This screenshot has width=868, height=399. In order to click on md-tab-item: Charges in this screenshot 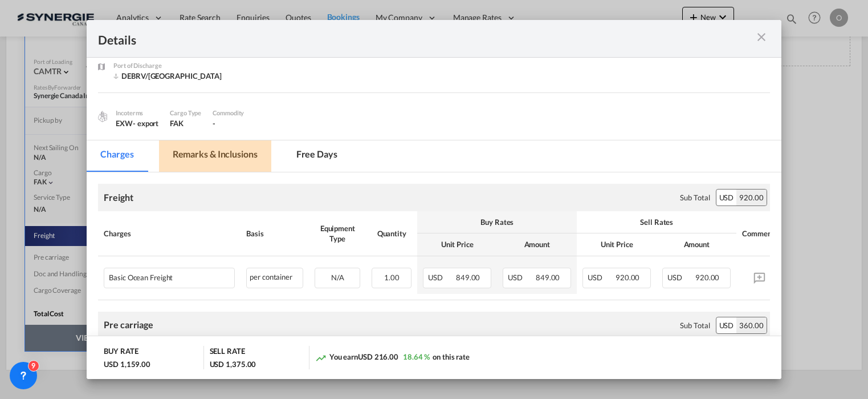, I will do `click(117, 156)`.